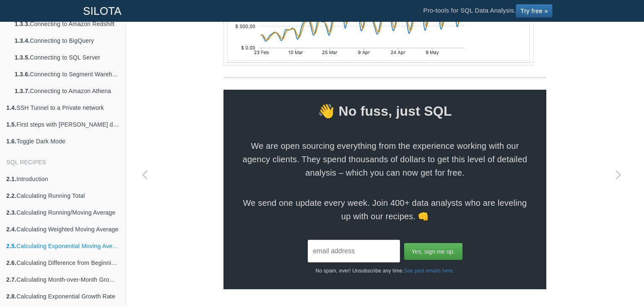 This screenshot has height=306, width=644. What do you see at coordinates (618, 175) in the screenshot?
I see `a: Next page: Calculating Difference from Beginning Row` at bounding box center [618, 175].